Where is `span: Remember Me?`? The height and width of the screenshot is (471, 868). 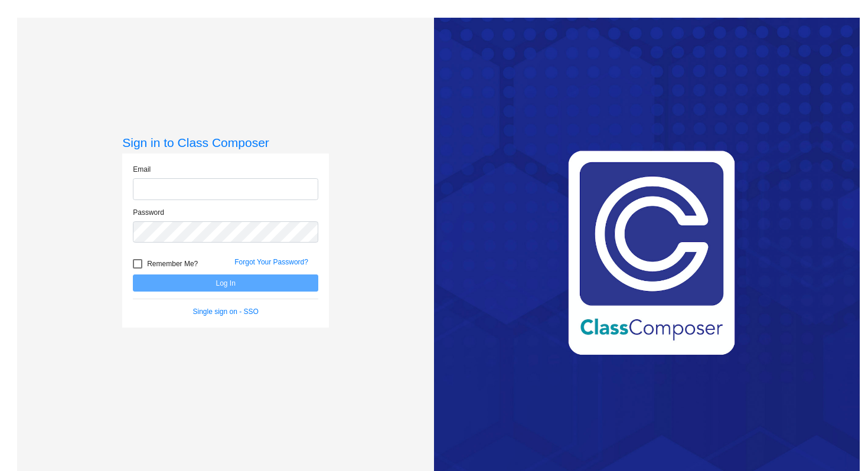
span: Remember Me? is located at coordinates (173, 264).